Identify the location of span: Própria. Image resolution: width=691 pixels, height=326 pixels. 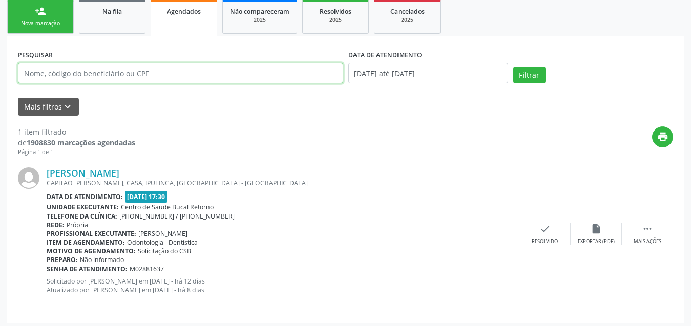
(77, 225).